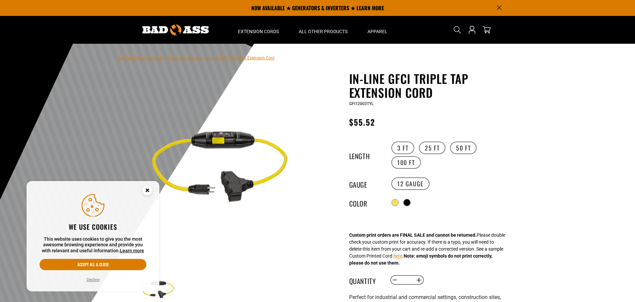 The image size is (635, 302). I want to click on img: yellow, so click(218, 169).